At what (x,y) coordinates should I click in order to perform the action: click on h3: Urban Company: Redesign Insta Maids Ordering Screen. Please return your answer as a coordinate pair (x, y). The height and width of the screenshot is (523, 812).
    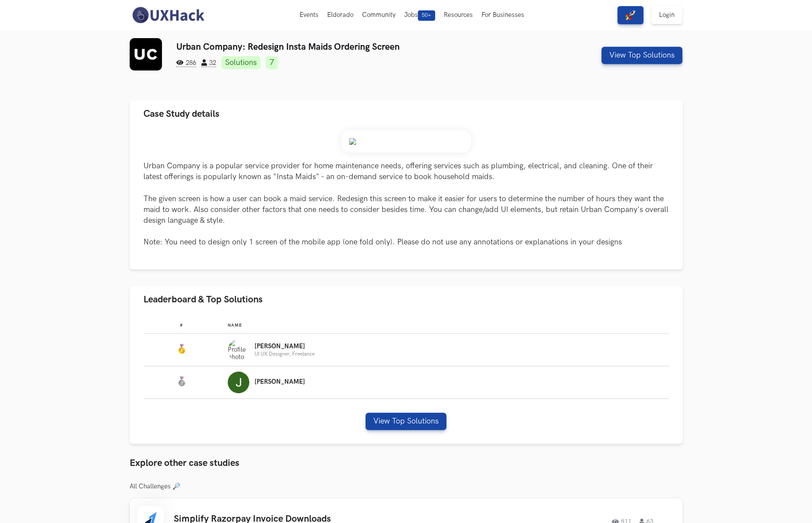
    Looking at the image, I should click on (359, 47).